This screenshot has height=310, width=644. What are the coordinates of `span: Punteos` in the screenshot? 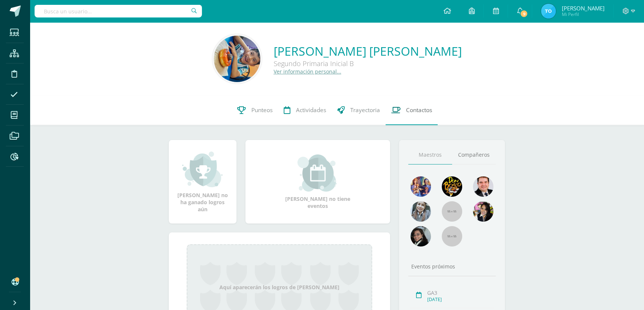 It's located at (261, 110).